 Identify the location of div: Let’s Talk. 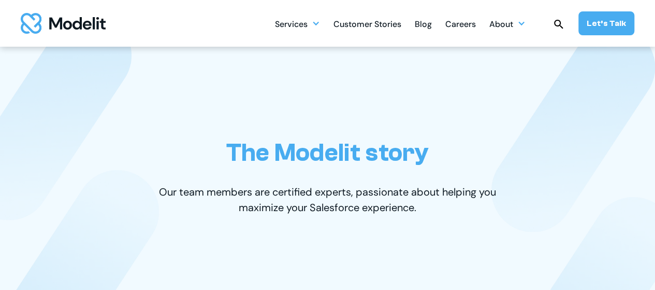
(607, 23).